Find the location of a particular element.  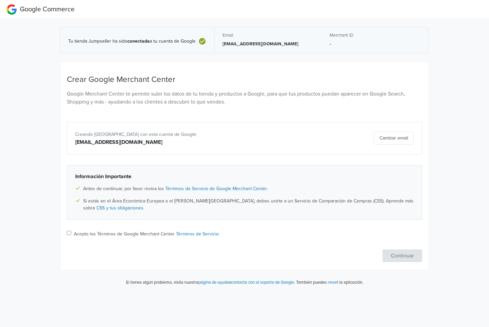

a: contacta con el soporte de Google is located at coordinates (263, 282).